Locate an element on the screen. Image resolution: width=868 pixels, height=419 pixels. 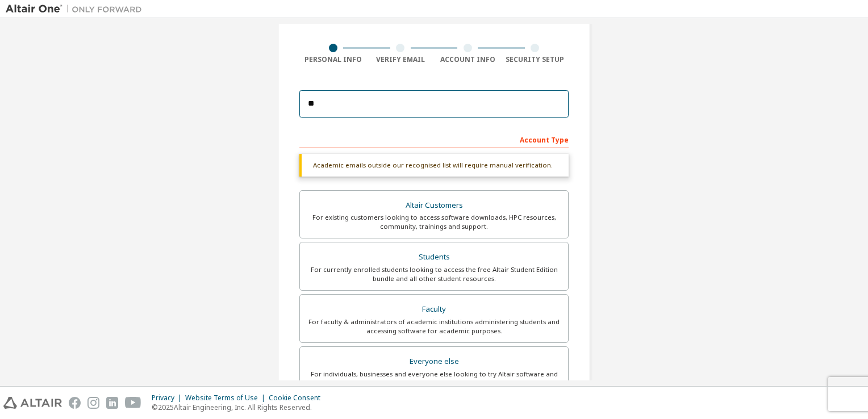
div: Privacy is located at coordinates (168, 398).